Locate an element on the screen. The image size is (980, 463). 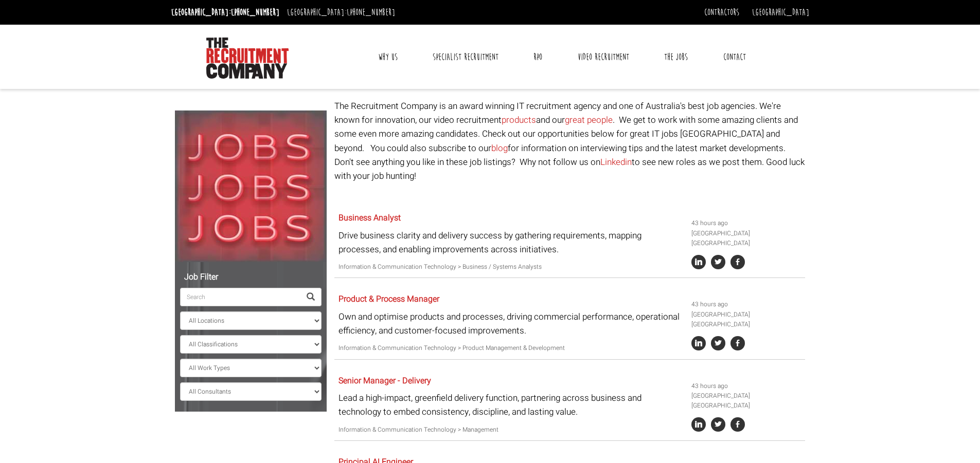
a: Business Analyst is located at coordinates (369, 218).